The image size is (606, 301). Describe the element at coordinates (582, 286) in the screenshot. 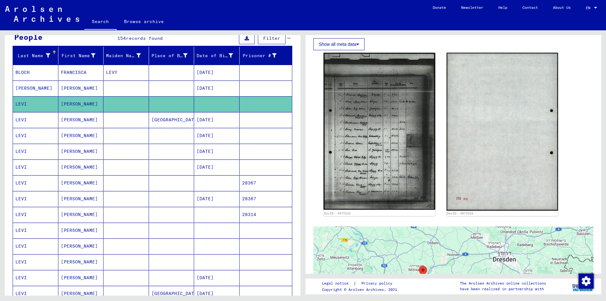

I see `img: yv_logo.png` at that location.